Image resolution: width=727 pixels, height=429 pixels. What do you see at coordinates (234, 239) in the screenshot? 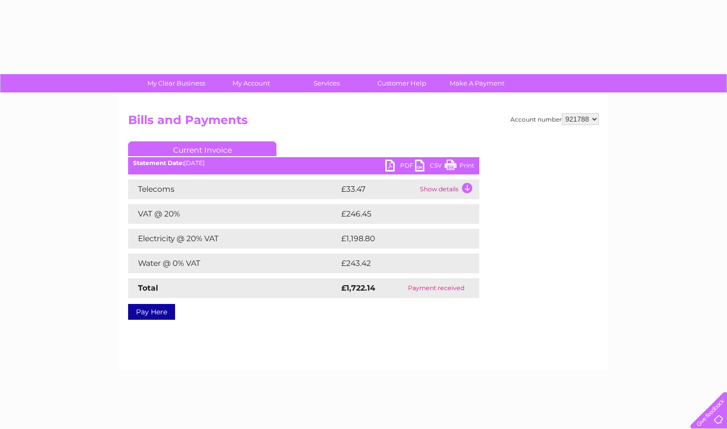
I see `td: Electricity @ 20% VAT` at bounding box center [234, 239].